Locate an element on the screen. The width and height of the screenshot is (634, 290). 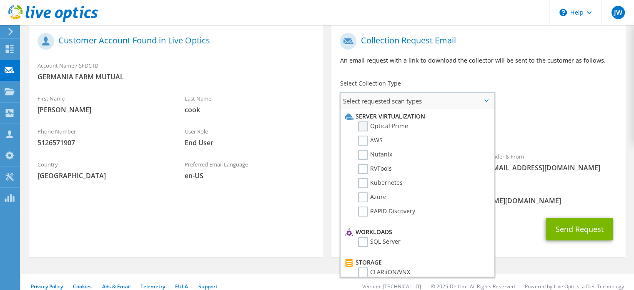
span: en-US is located at coordinates (250, 176).